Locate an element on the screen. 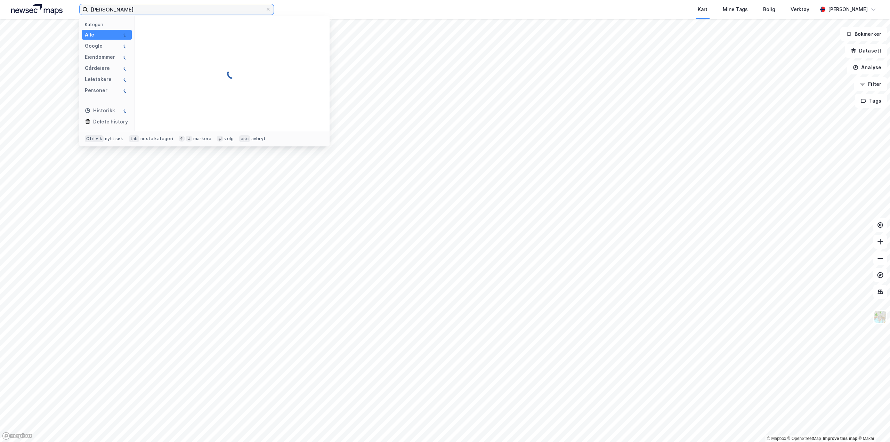 This screenshot has width=890, height=442. div: esc is located at coordinates (244, 139).